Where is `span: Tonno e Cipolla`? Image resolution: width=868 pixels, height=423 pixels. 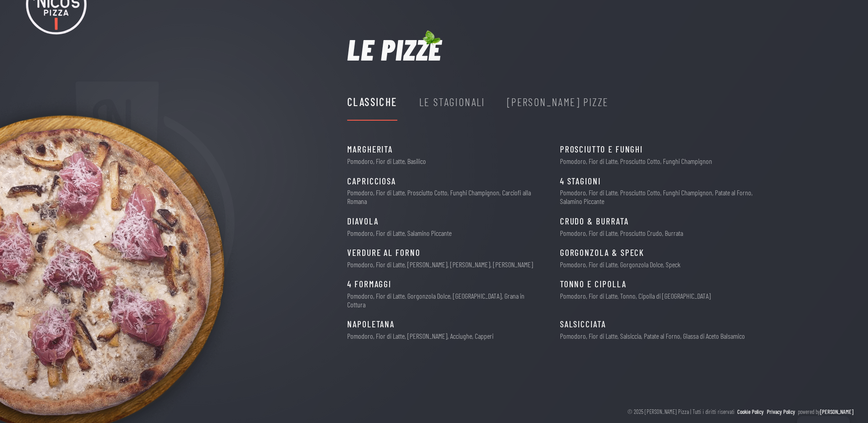 span: Tonno e Cipolla is located at coordinates (593, 284).